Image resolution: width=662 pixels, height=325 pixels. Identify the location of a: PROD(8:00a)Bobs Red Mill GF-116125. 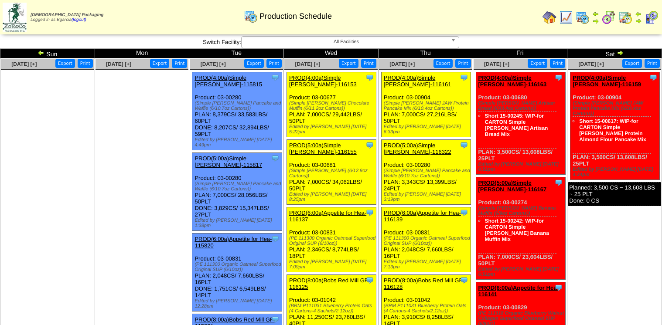
(329, 284).